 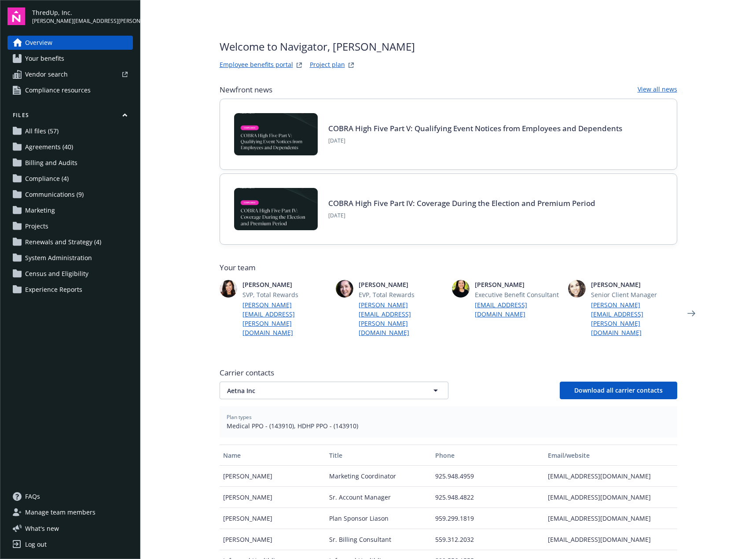 What do you see at coordinates (611, 455) in the screenshot?
I see `div: Email/website` at bounding box center [611, 455].